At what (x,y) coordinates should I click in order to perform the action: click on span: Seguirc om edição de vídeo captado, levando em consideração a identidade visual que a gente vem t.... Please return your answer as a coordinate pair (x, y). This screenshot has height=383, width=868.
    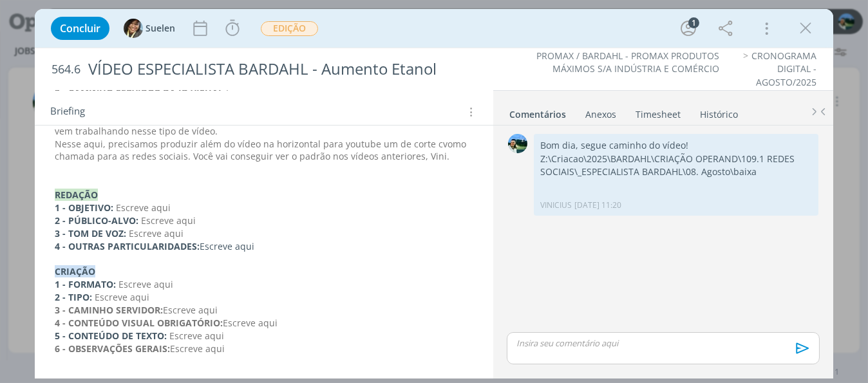
    Looking at the image, I should click on (261, 125).